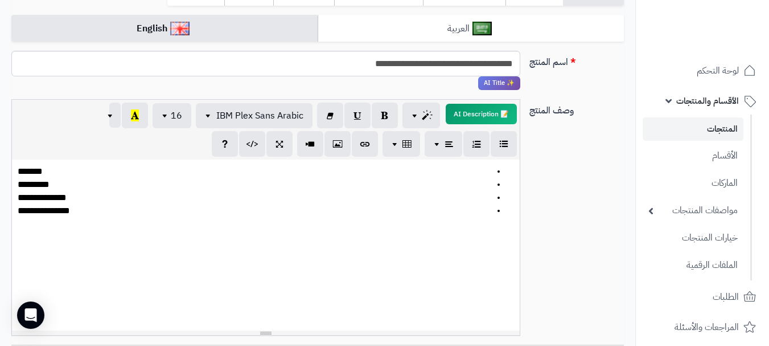 Image resolution: width=769 pixels, height=346 pixels. What do you see at coordinates (481, 114) in the screenshot?
I see `button: 📝 AI Description` at bounding box center [481, 114].